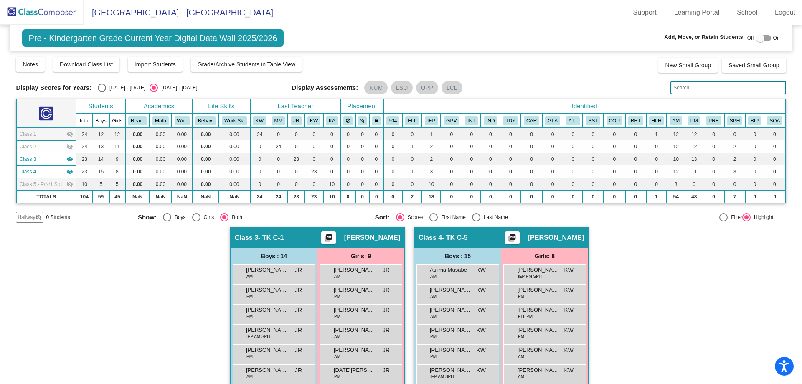  Describe the element at coordinates (490, 121) in the screenshot. I see `button: IND` at that location.